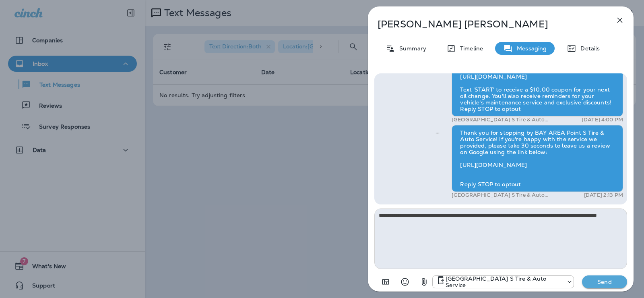 This screenshot has height=298, width=644. What do you see at coordinates (529, 49) in the screenshot?
I see `p: Messaging` at bounding box center [529, 49].